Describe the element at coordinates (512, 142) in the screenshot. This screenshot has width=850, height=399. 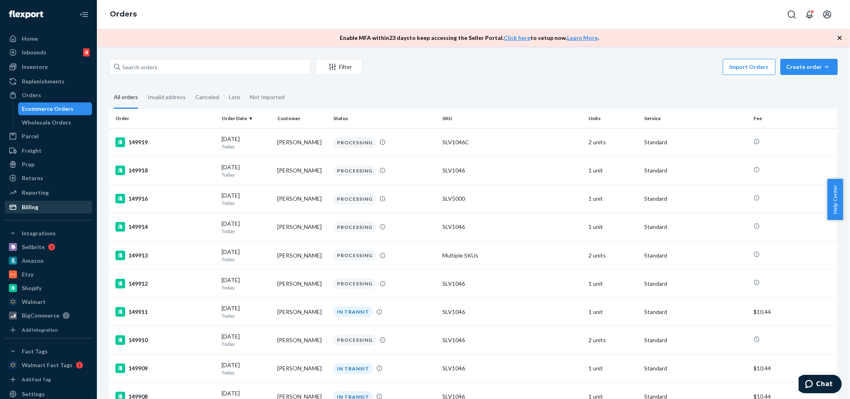
I see `div: SLV1046C` at that location.